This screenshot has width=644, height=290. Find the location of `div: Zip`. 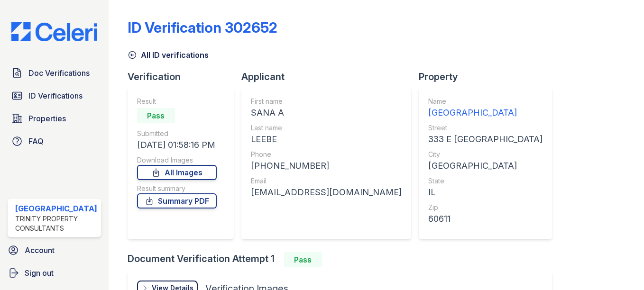

div: Zip is located at coordinates (485, 208).